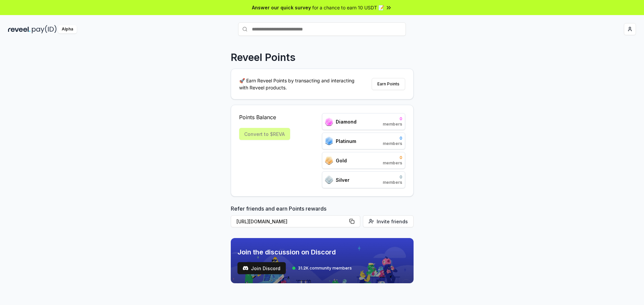  I want to click on div: Alpha, so click(68, 29).